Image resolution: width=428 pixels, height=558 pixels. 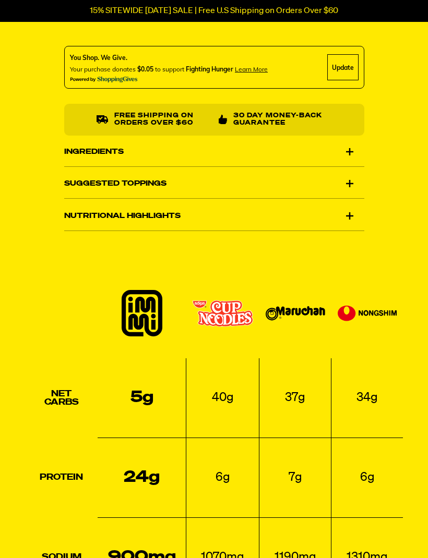 What do you see at coordinates (209, 69) in the screenshot?
I see `span: Fighting Hunger` at bounding box center [209, 69].